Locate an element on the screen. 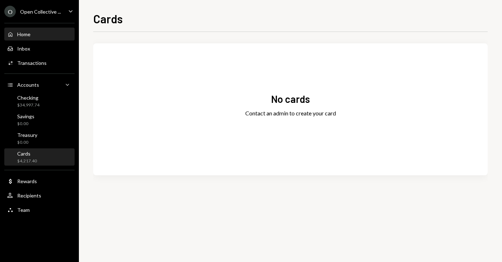 The width and height of the screenshot is (502, 262). div: Cards is located at coordinates (27, 154).